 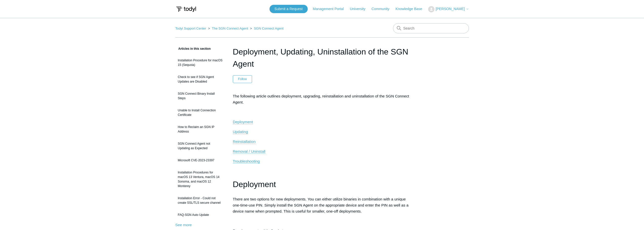 I want to click on a: Management Portal, so click(x=331, y=9).